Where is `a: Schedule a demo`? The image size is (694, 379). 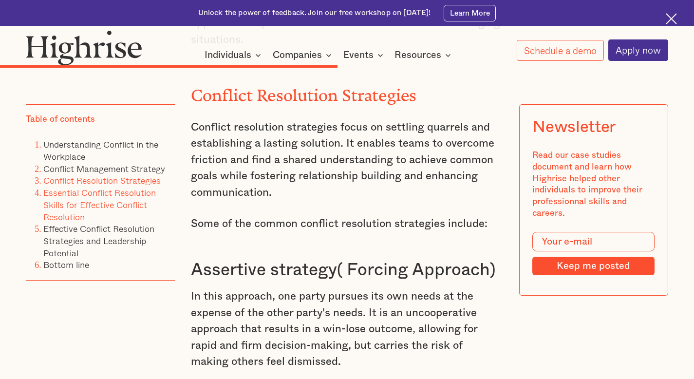
a: Schedule a demo is located at coordinates (560, 50).